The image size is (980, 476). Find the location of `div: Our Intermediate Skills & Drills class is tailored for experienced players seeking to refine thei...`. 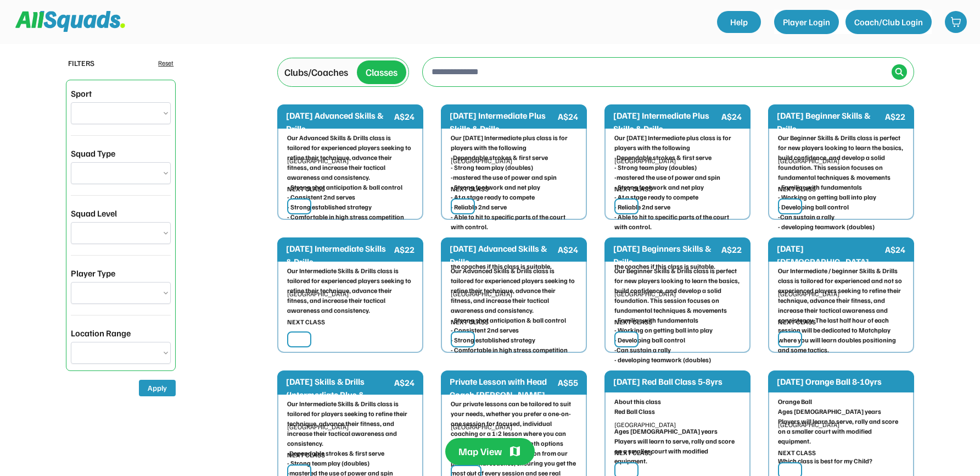

div: Our Intermediate Skills & Drills class is tailored for experienced players seeking to refine thei... is located at coordinates (350, 291).